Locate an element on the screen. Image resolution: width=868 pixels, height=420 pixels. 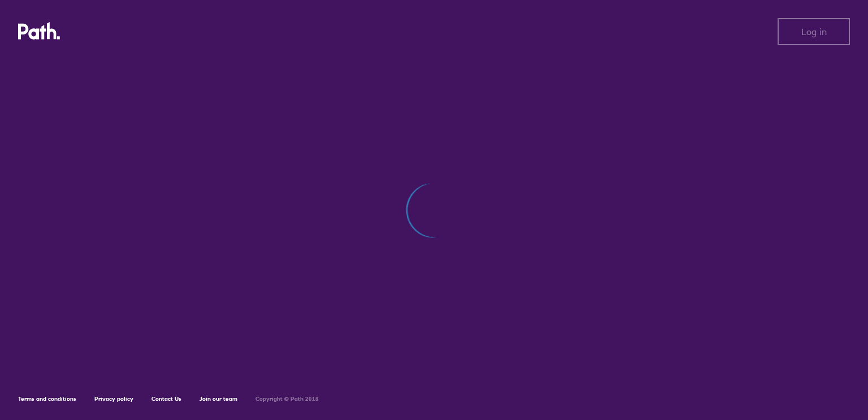
a: Privacy policy is located at coordinates (114, 398).